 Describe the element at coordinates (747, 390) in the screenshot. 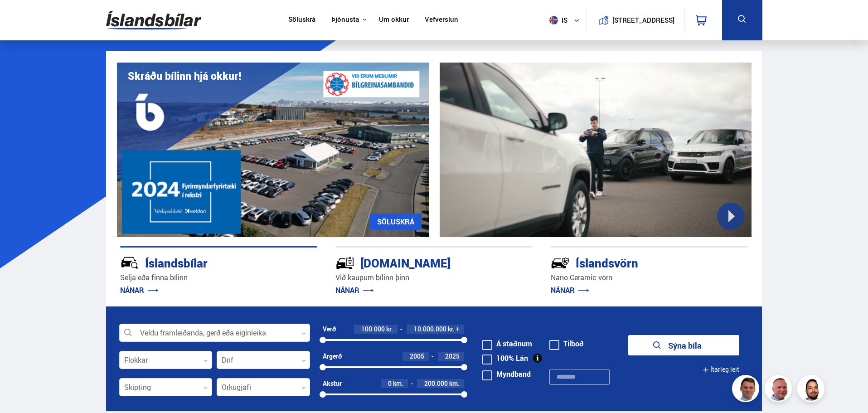

I see `img: FbJEzSuNWCJXmdc-.webp` at that location.